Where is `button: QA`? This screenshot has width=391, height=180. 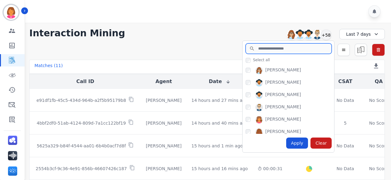
button: QA is located at coordinates (378, 81).